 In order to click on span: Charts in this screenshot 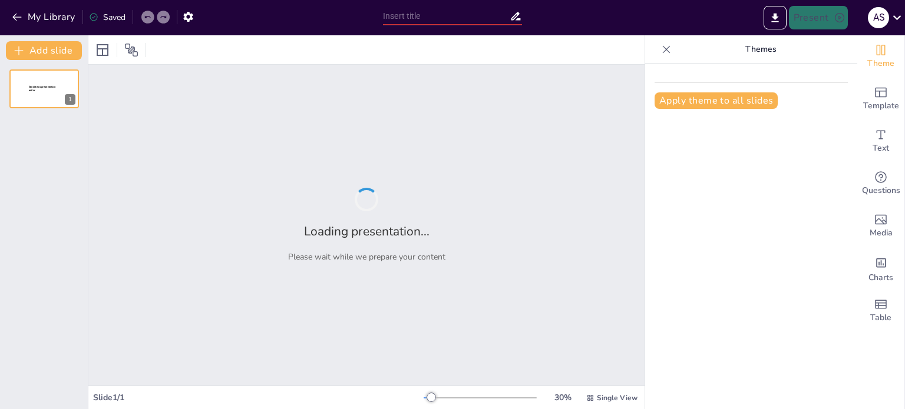, I will do `click(881, 278)`.